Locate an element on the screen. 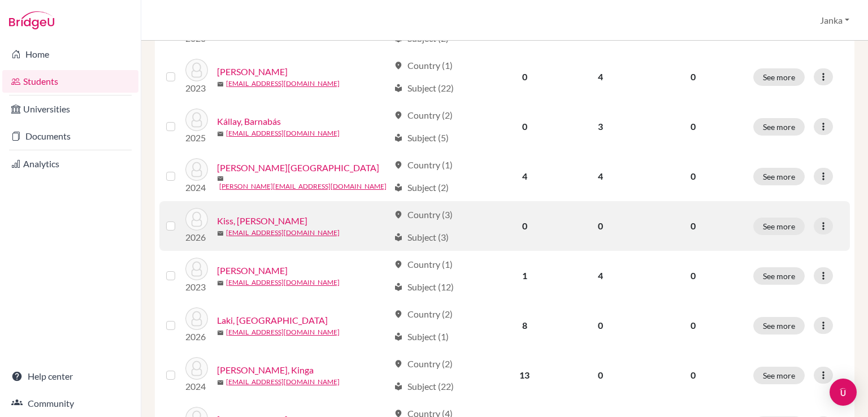  a: Community is located at coordinates (70, 404).